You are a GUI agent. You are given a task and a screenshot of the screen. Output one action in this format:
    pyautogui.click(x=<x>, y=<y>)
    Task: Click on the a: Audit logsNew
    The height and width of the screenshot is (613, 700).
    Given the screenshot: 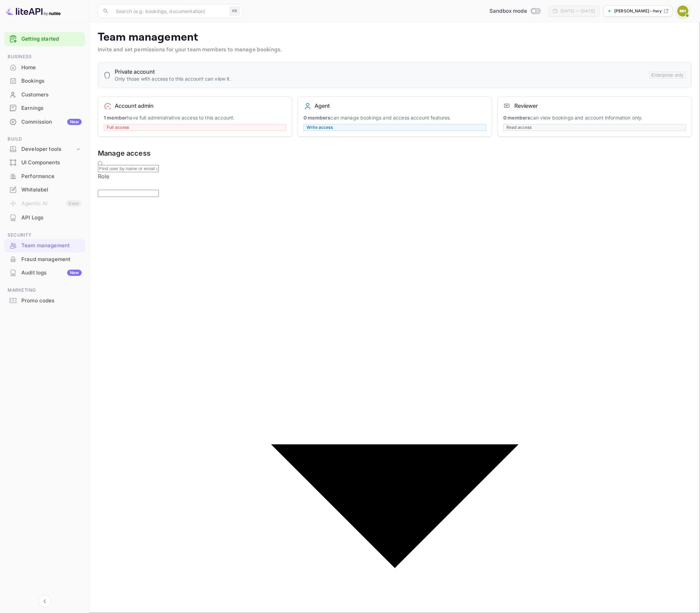 What is the action you would take?
    pyautogui.click(x=44, y=273)
    